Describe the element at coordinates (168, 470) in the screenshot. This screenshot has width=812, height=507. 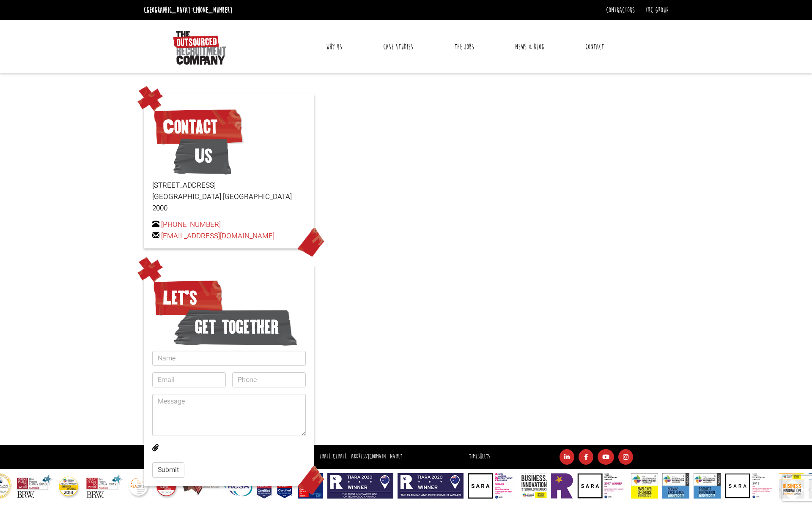
I see `button: Submit` at that location.